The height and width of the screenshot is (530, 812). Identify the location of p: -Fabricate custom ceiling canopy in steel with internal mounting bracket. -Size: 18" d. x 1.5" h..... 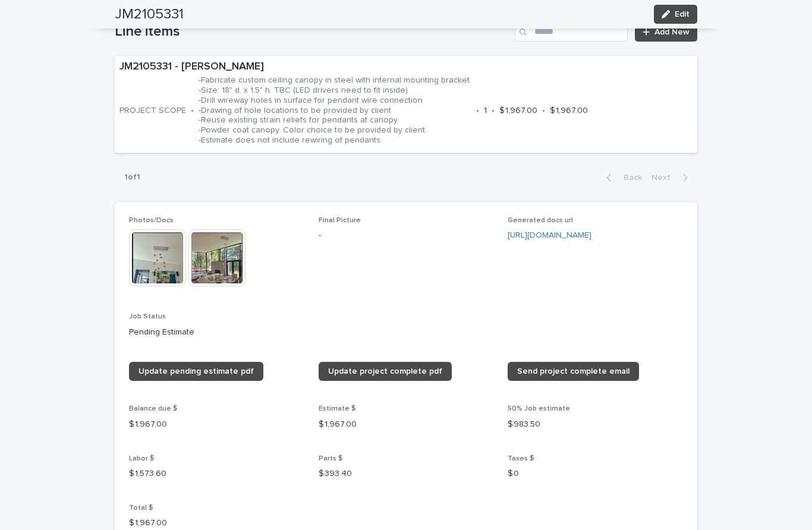
(335, 110).